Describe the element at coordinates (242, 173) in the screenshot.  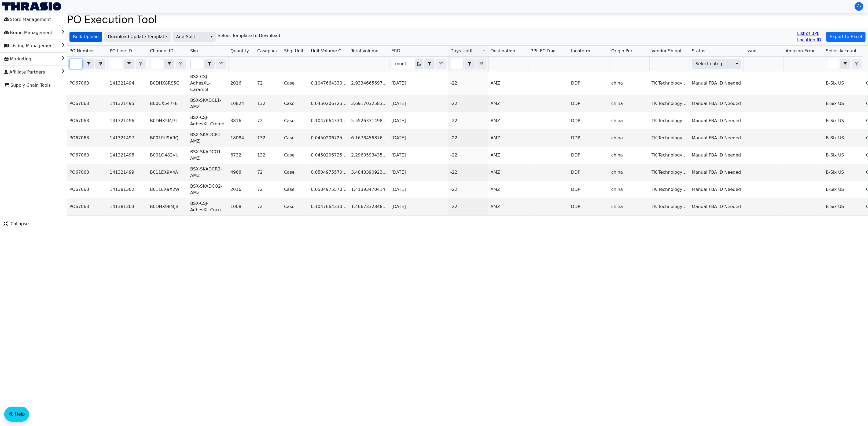
I see `td: 4968` at that location.